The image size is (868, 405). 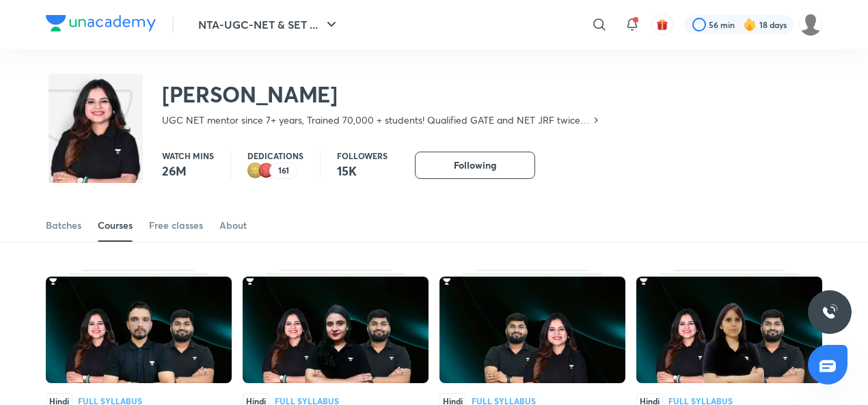 I want to click on img: class, so click(x=96, y=146).